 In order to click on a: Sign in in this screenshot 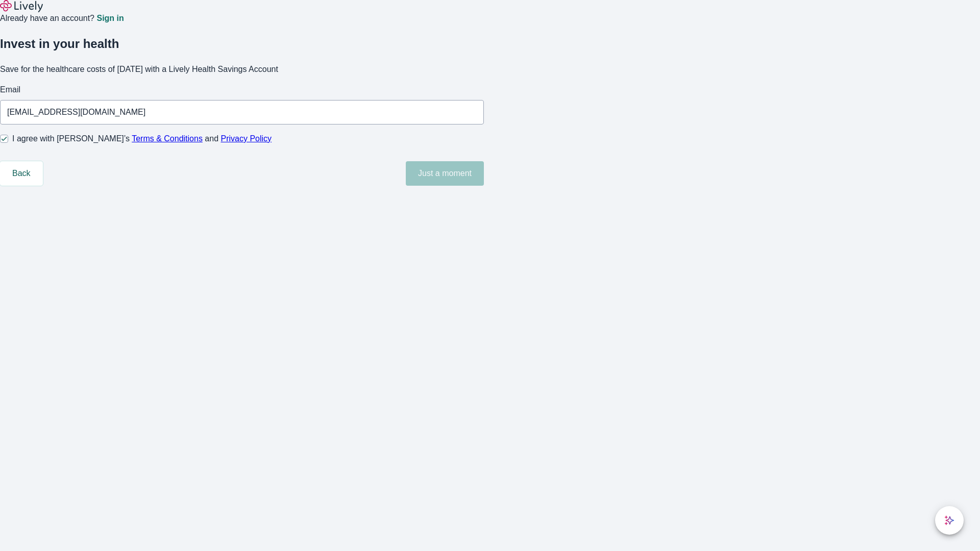, I will do `click(109, 18)`.